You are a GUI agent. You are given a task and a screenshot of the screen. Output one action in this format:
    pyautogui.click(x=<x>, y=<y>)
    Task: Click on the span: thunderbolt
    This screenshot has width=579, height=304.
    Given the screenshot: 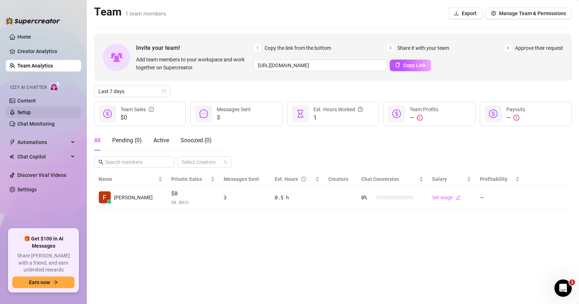 What is the action you would take?
    pyautogui.click(x=12, y=142)
    